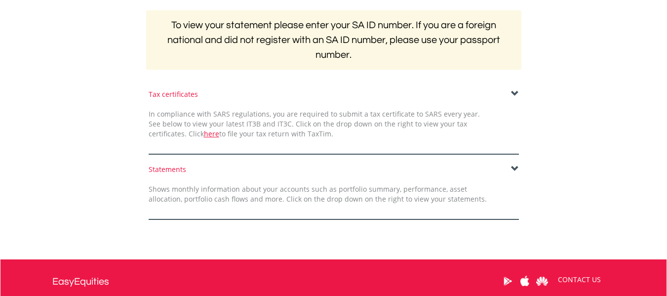 Image resolution: width=667 pixels, height=296 pixels. What do you see at coordinates (314, 123) in the screenshot?
I see `span: In compliance with SARS regulations, you are required to submit a tax certificate to SARS every y...` at bounding box center [314, 123].